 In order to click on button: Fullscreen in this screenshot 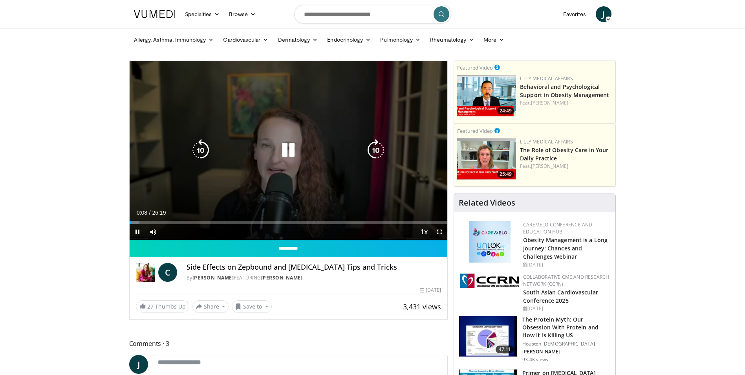, I will do `click(440, 232)`.